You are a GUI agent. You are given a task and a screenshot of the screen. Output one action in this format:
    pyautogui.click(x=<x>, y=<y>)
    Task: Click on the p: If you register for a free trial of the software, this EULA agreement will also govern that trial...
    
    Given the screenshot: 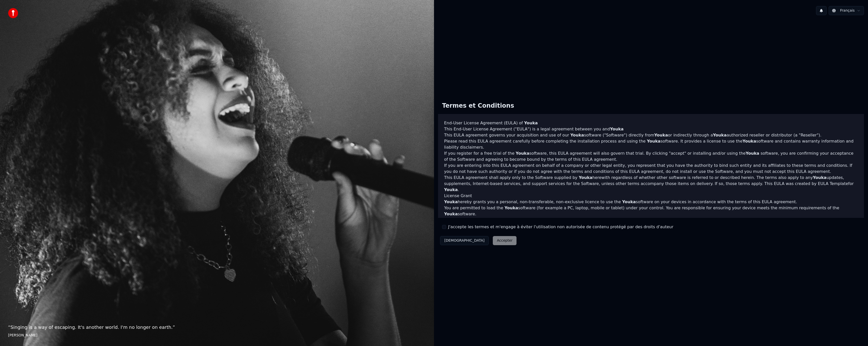 What is the action you would take?
    pyautogui.click(x=651, y=156)
    